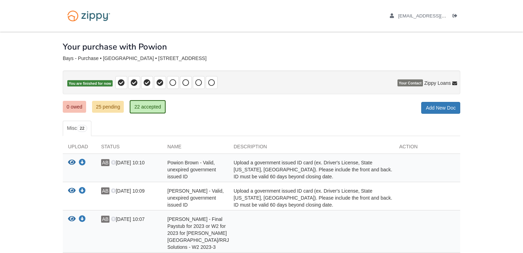  What do you see at coordinates (440, 108) in the screenshot?
I see `a: Add New Doc` at bounding box center [440, 108].